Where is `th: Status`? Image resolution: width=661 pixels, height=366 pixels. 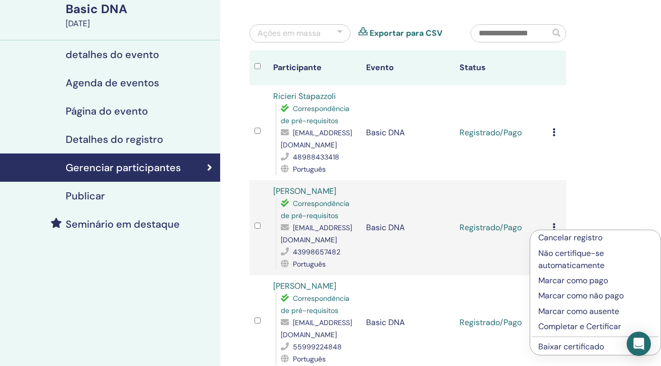
th: Status is located at coordinates (501, 68).